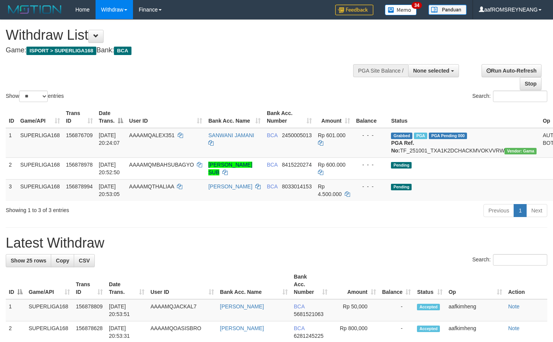 The image size is (553, 342). Describe the element at coordinates (330, 190) in the screenshot. I see `span: Rp 4.500.000` at that location.